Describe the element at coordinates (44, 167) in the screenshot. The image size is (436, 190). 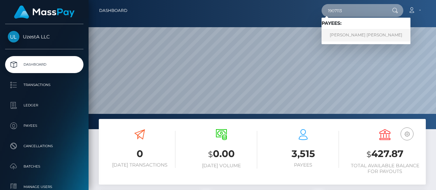
I see `p: Batches` at that location.